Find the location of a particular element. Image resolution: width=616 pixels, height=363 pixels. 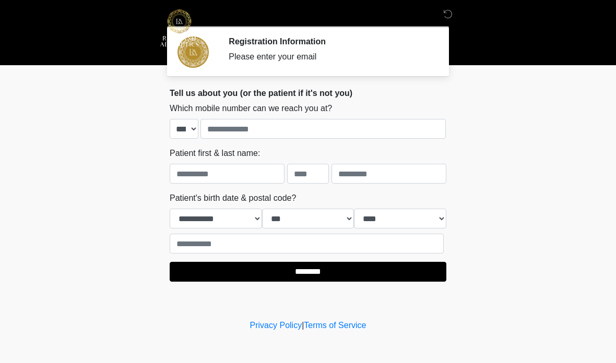

label: Which mobile number can we reach you at? is located at coordinates (251, 109).